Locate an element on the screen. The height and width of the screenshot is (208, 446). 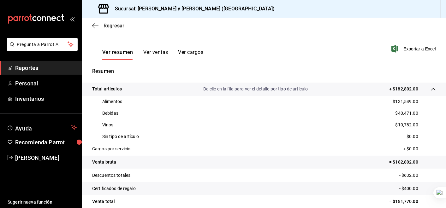
button: Exportar a Excel is located at coordinates (414, 49).